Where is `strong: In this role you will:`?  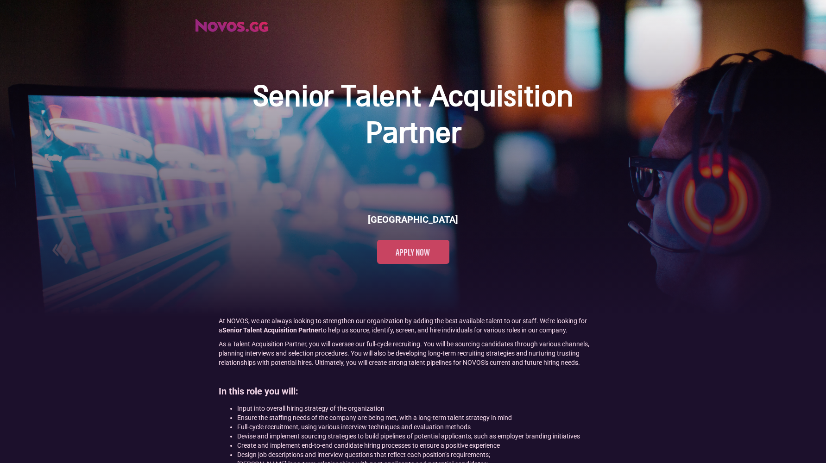 strong: In this role you will: is located at coordinates (259, 392).